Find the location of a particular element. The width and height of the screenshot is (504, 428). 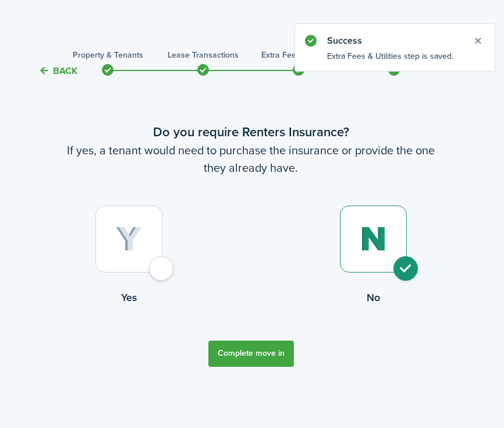

h3: Extra fees & Utilities is located at coordinates (299, 55).